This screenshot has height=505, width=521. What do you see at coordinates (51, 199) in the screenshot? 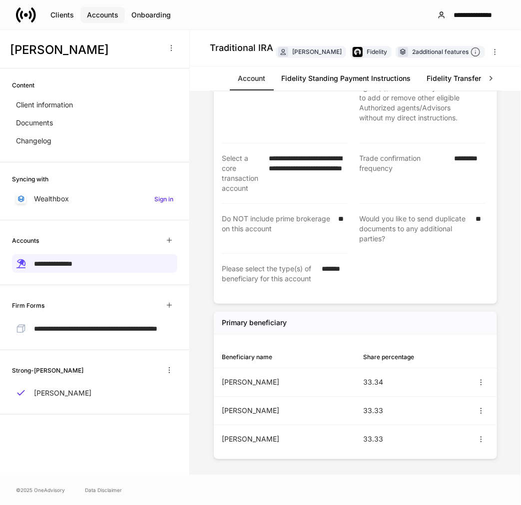
I see `p: Wealthbox` at bounding box center [51, 199].